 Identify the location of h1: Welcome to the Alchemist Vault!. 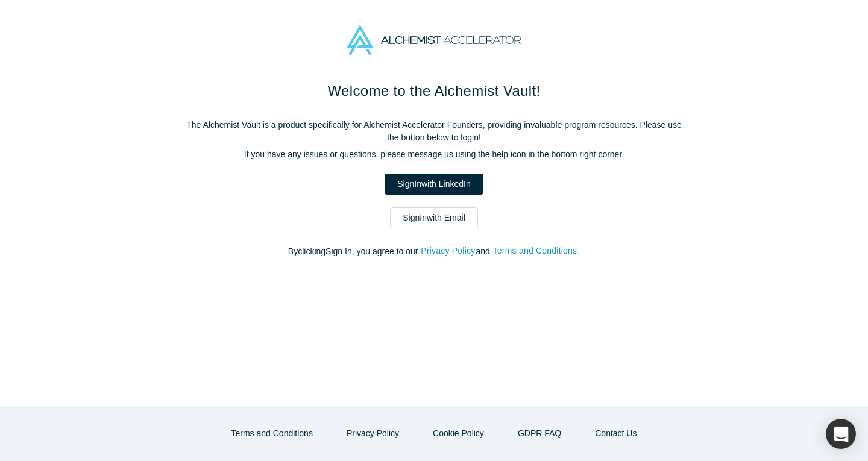
(434, 91).